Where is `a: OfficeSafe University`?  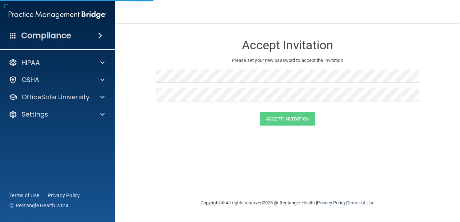 a: OfficeSafe University is located at coordinates (56, 97).